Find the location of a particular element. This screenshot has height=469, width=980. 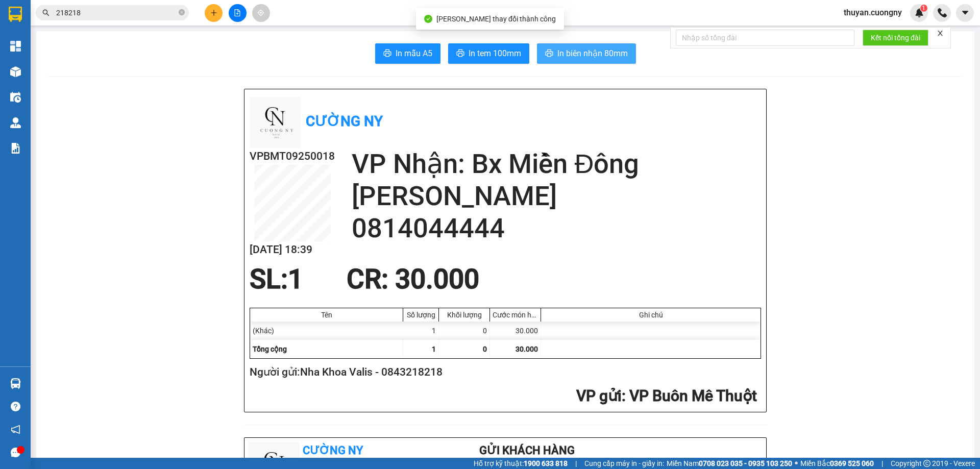

div: Số lượng is located at coordinates (421, 315).